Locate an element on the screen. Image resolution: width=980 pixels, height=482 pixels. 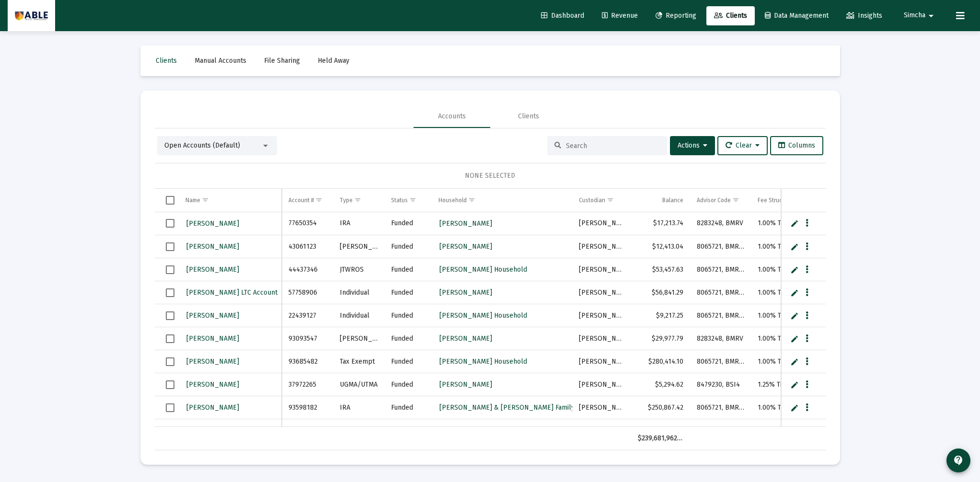
span: Held Away is located at coordinates (333, 60).